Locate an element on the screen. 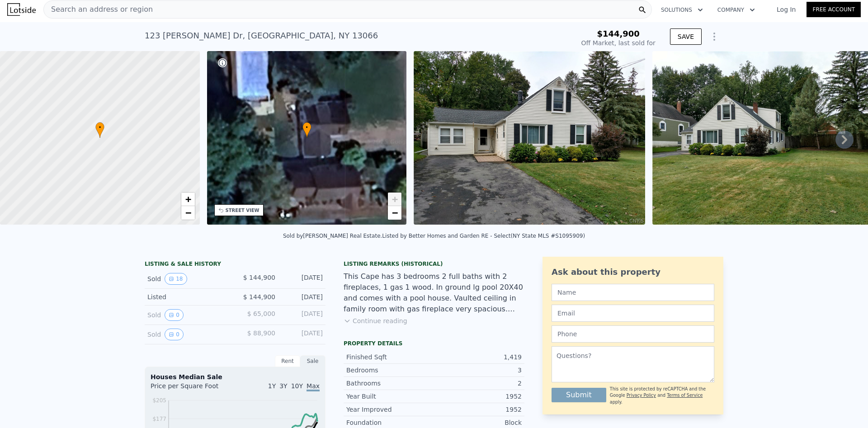 The height and width of the screenshot is (428, 868). input: Email is located at coordinates (633, 313).